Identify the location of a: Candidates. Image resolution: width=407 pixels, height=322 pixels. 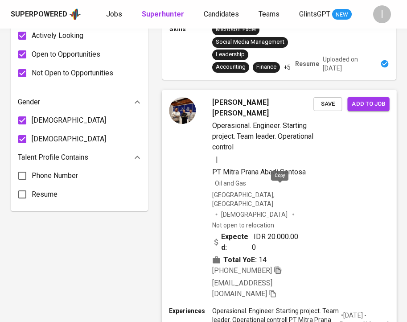
(222, 14).